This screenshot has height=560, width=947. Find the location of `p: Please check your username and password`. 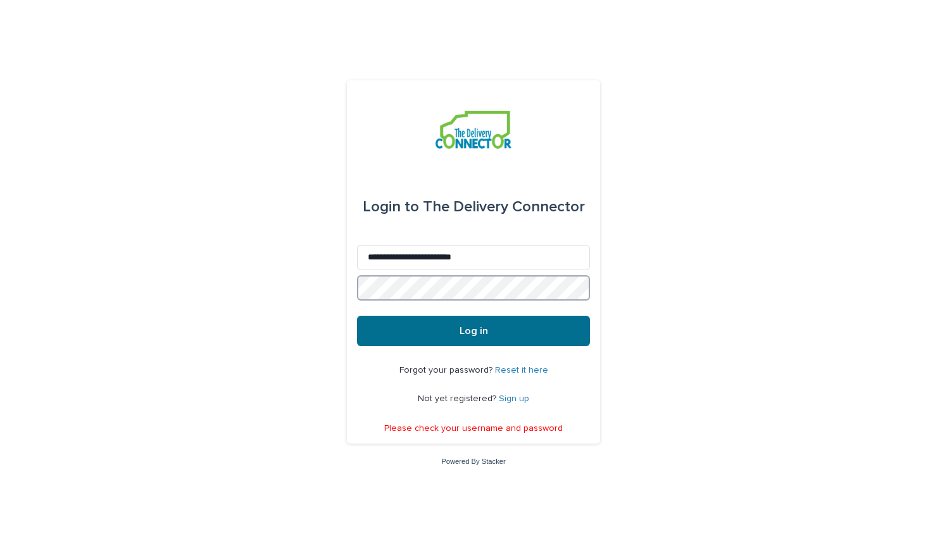

p: Please check your username and password is located at coordinates (474, 428).